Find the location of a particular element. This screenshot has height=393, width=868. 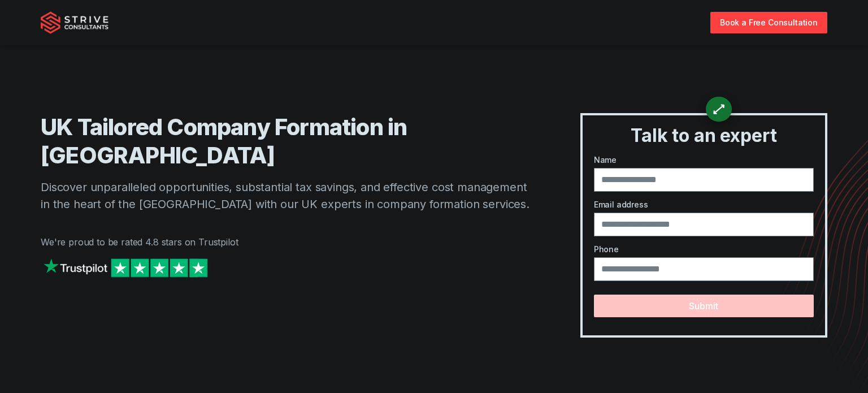

label: Email address is located at coordinates (703, 204).